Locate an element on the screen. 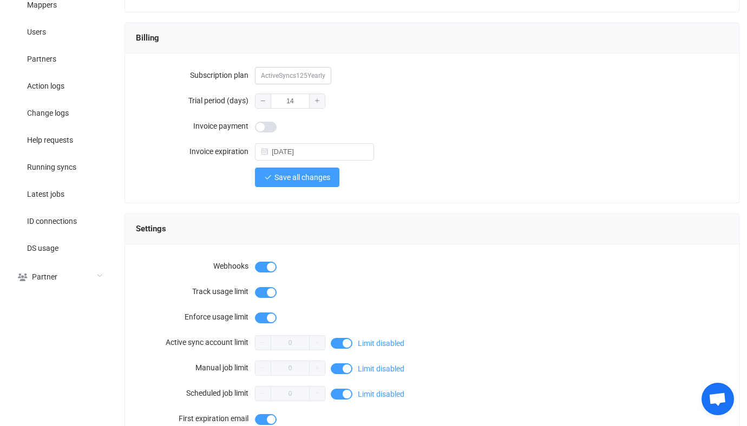 The image size is (747, 426). span: Mappers is located at coordinates (42, 5).